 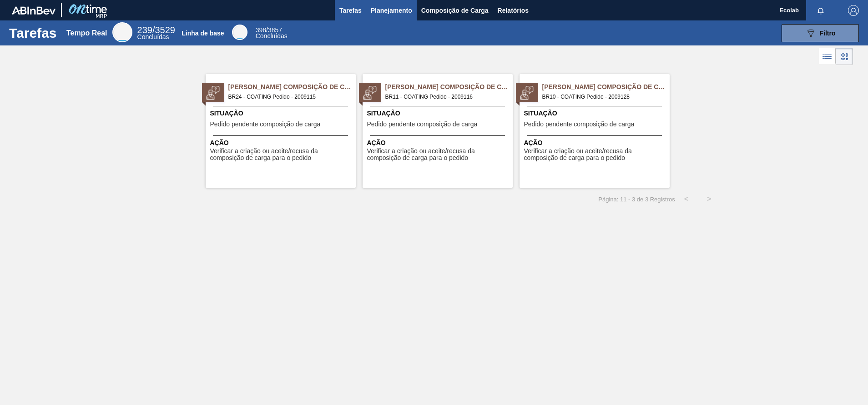 What do you see at coordinates (34, 10) in the screenshot?
I see `img: TNhmsLtSVTkK8tSr43FrP2fwEKptu5GPRR3wAAAABJRU5ErkJggg==` at bounding box center [34, 10].